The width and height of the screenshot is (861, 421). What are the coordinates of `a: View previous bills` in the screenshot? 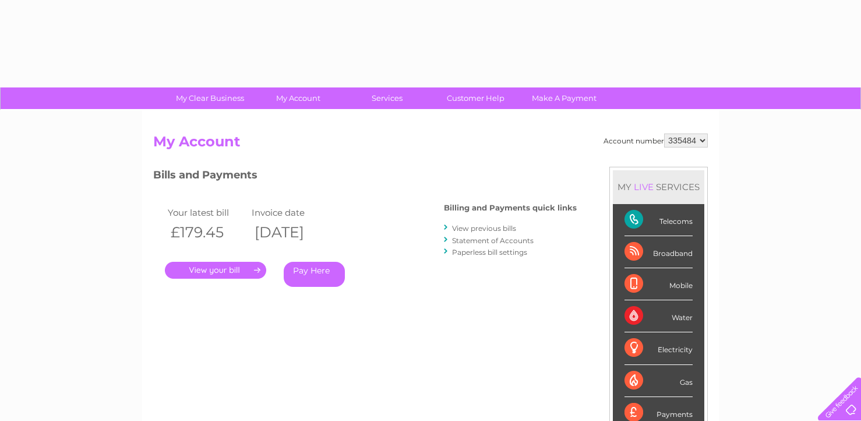 It's located at (484, 228).